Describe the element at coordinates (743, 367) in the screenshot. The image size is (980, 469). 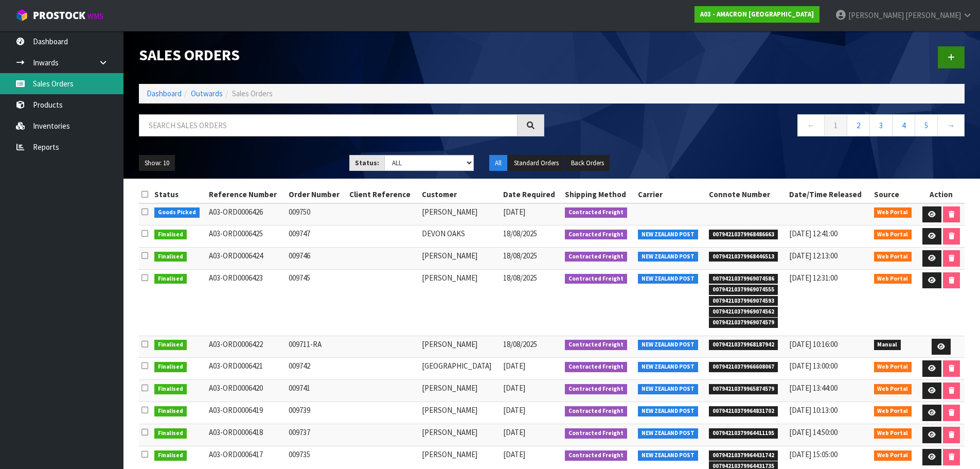
I see `span: 00794210379966608067` at that location.